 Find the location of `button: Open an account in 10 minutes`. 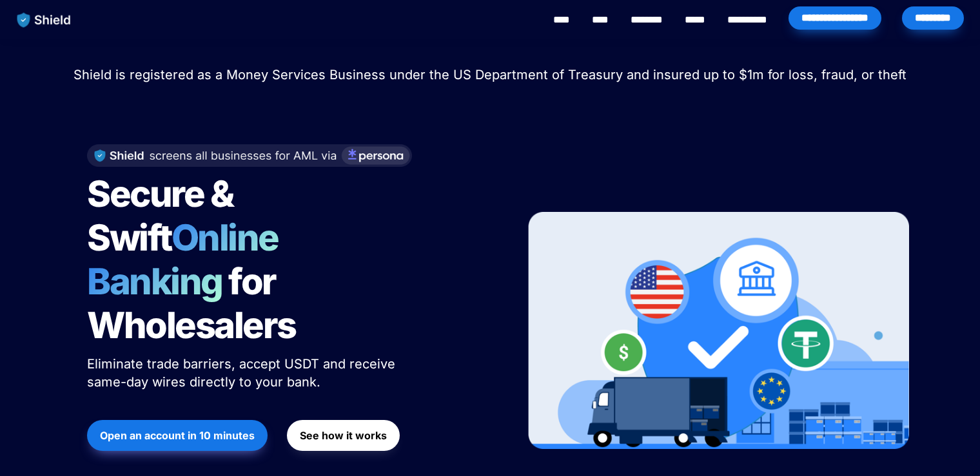

button: Open an account in 10 minutes is located at coordinates (178, 436).